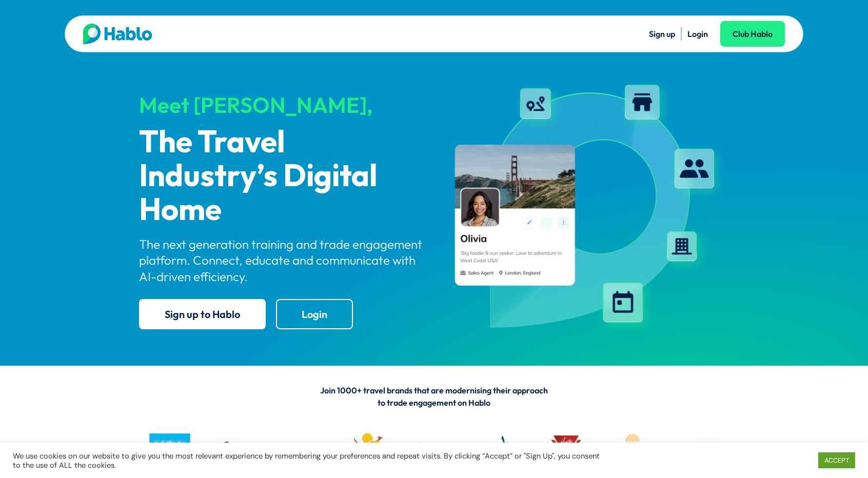 The height and width of the screenshot is (478, 868). What do you see at coordinates (282, 260) in the screenshot?
I see `p: The next generation training and trade engagement platform. Connect, educate and communicate with...` at bounding box center [282, 260].